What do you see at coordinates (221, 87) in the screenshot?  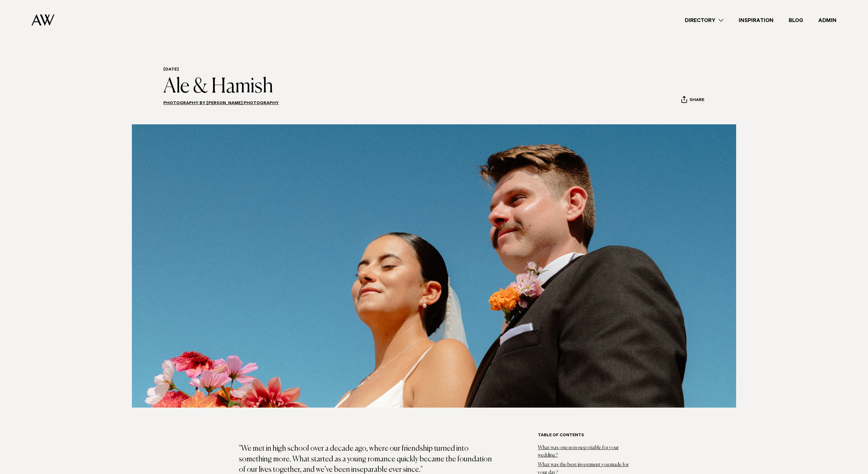 I see `h1: Ale & Hamish` at bounding box center [221, 87].